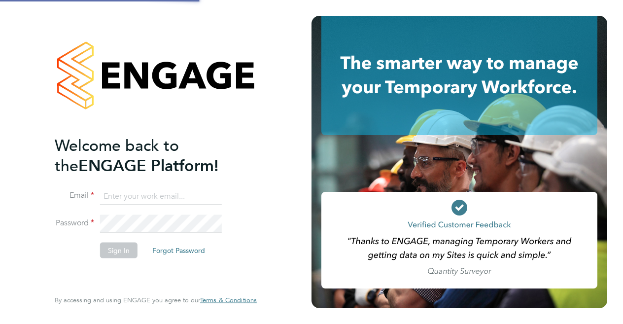 Image resolution: width=623 pixels, height=324 pixels. I want to click on label: Email, so click(74, 195).